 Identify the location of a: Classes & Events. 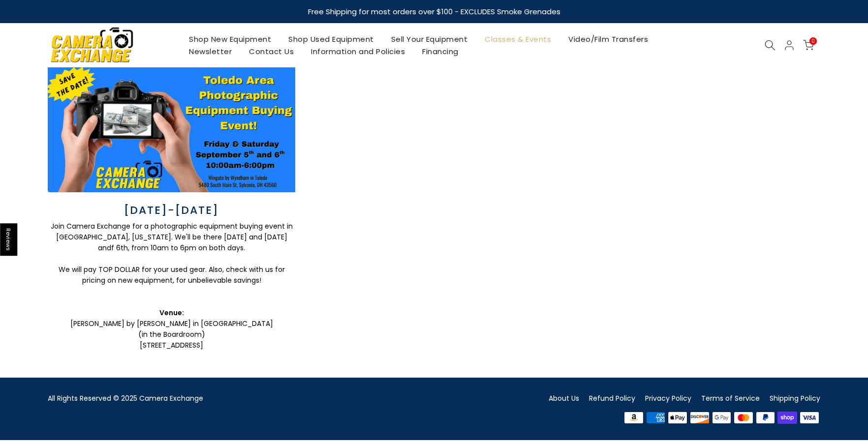
(518, 39).